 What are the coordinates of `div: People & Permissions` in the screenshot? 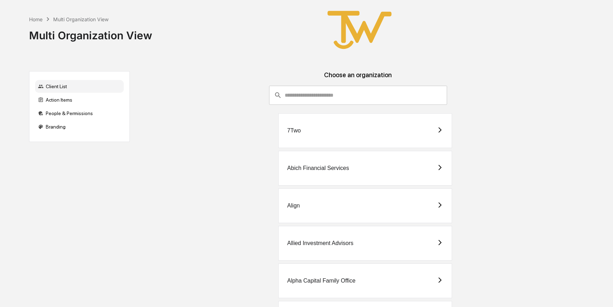 It's located at (79, 113).